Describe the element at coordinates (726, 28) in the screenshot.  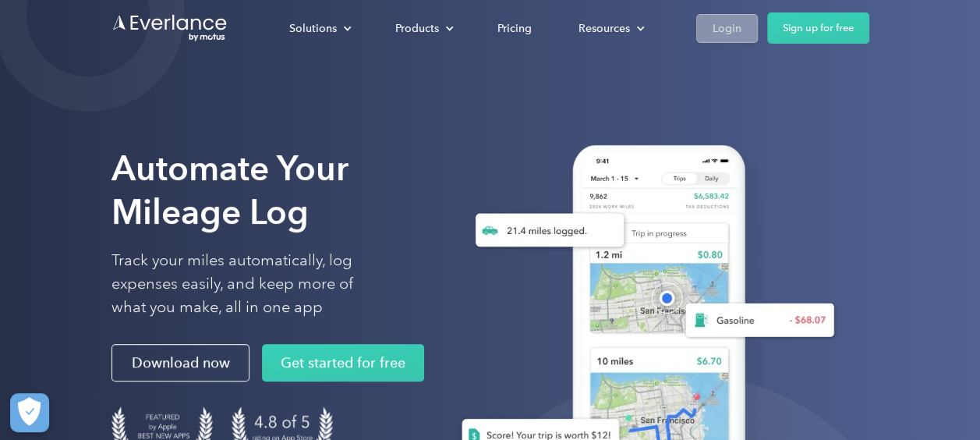
I see `a: Login` at that location.